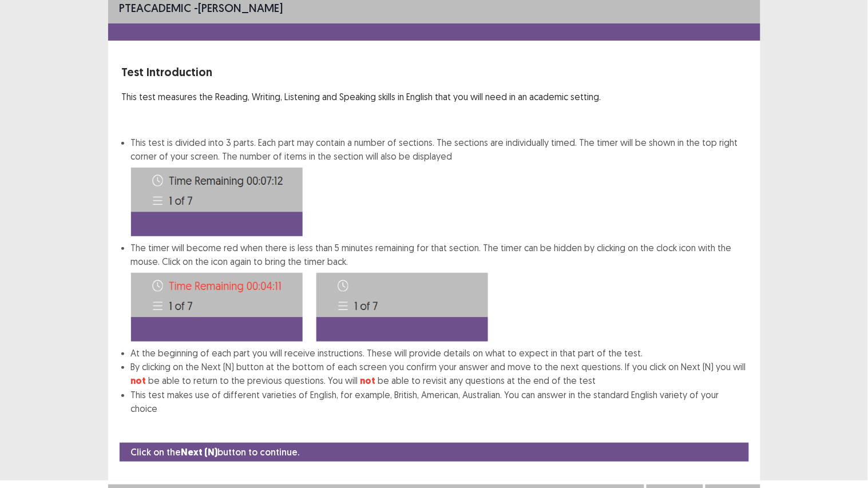 The width and height of the screenshot is (868, 488). Describe the element at coordinates (434, 72) in the screenshot. I see `p: Test Introduction` at that location.